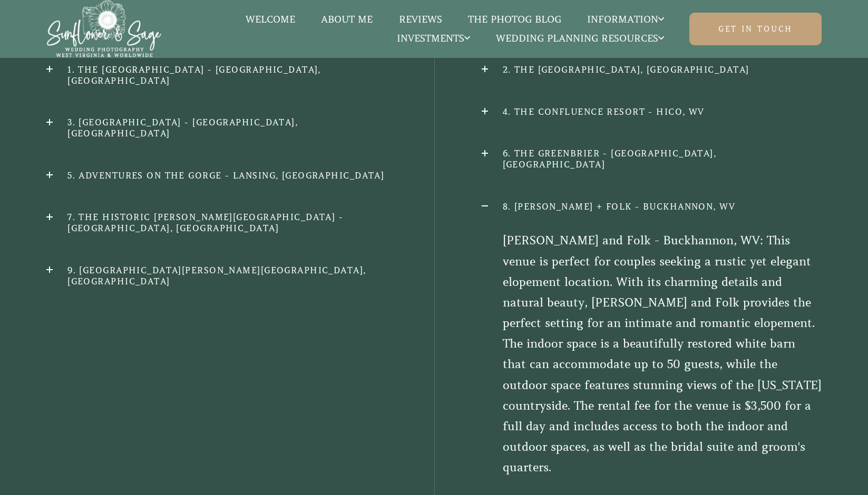 This screenshot has width=868, height=495. I want to click on a: The Photog Blog, so click(514, 20).